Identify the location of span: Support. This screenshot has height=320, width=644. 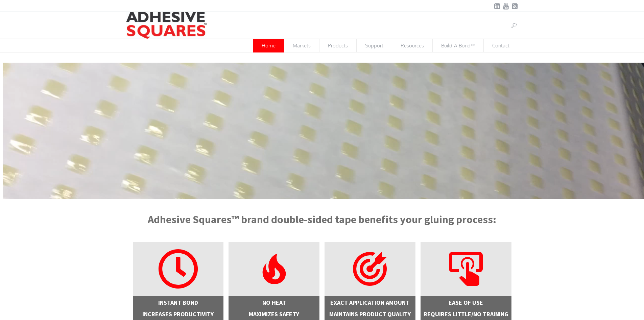
(374, 45).